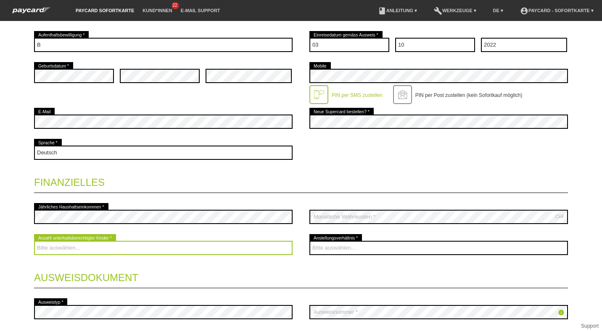 This screenshot has height=331, width=602. I want to click on i: info, so click(561, 313).